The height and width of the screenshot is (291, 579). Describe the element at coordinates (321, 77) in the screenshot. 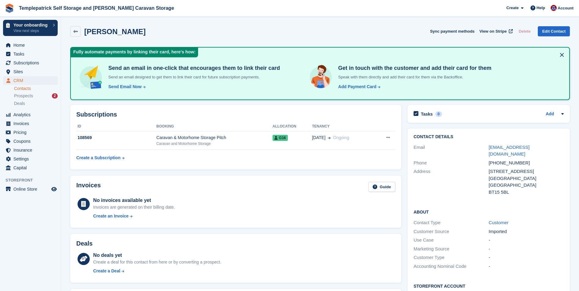

I see `img: get-in-touch-e3e95b6451f4e49772a6039d3abdde126589d6f45a760754adfa51be33bf0f70.svg` at that location.